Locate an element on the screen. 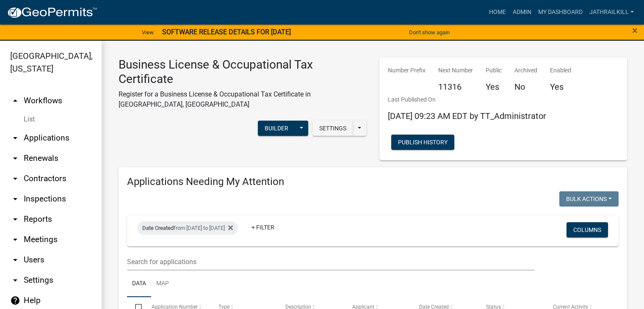  button: Builder is located at coordinates (276, 128).